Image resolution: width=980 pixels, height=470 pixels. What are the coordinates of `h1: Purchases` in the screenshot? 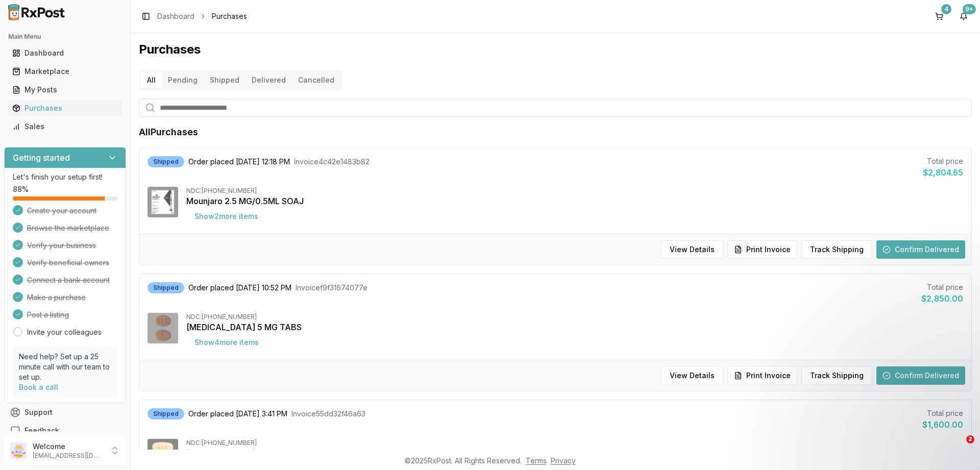 It's located at (555, 50).